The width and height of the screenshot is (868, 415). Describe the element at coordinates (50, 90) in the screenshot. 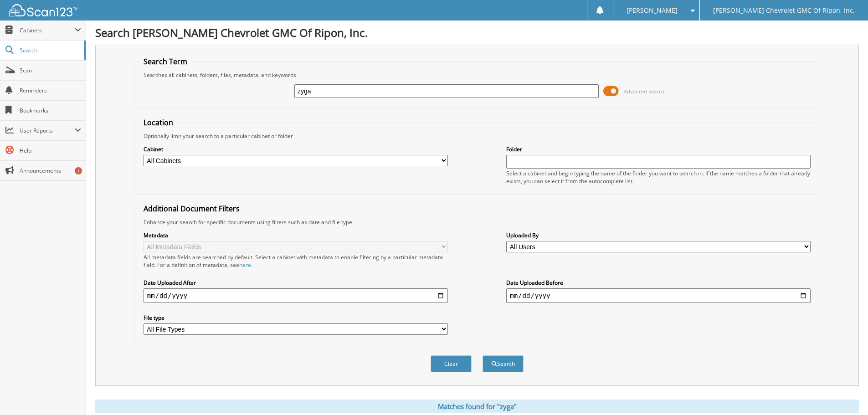

I see `span: Reminders` at that location.